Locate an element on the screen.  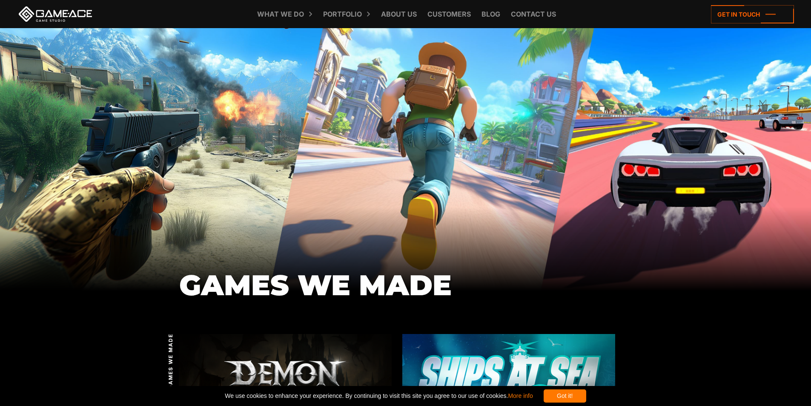
span: GAMES WE MADE is located at coordinates (171, 361).